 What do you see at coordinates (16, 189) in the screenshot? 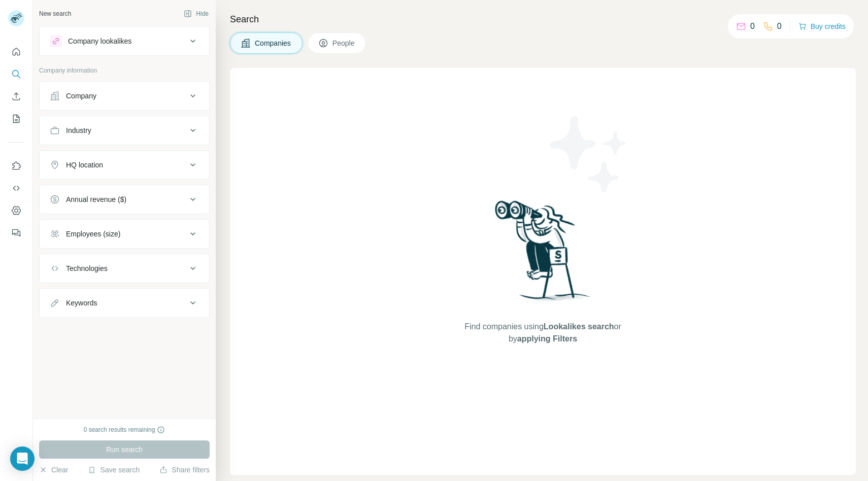
I see `button: Use Surfe API` at bounding box center [16, 189].